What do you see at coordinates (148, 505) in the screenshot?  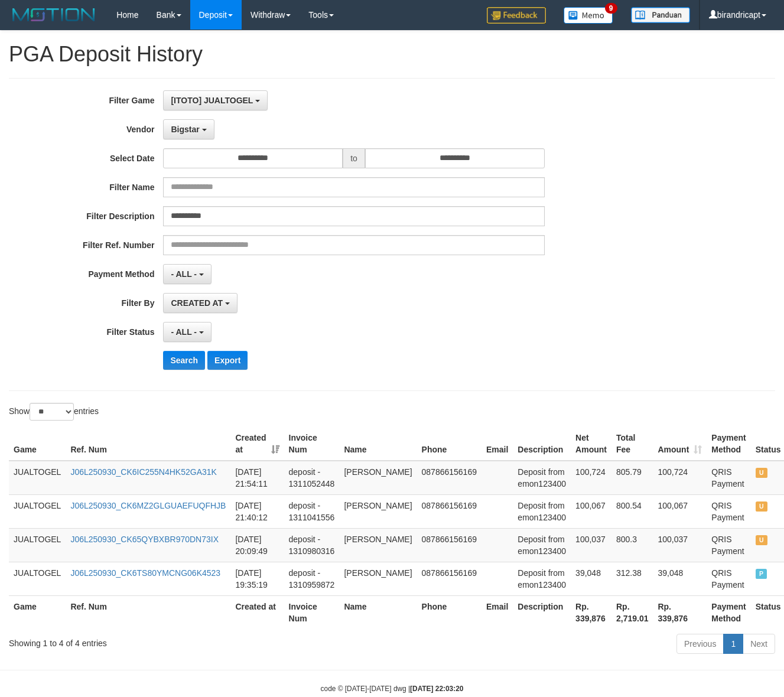 I see `a: J06L250930_CK6MZ2GLGUAEFUQFHJB` at bounding box center [148, 505].